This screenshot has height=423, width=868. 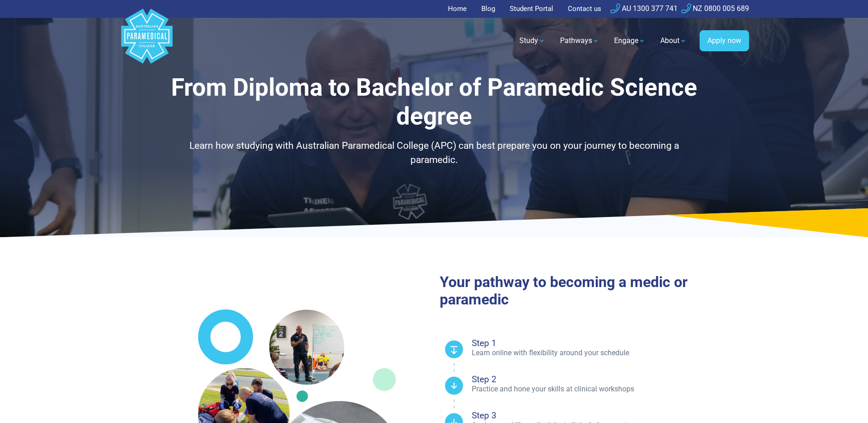 What do you see at coordinates (644, 8) in the screenshot?
I see `a: AU 1300 377 741` at bounding box center [644, 8].